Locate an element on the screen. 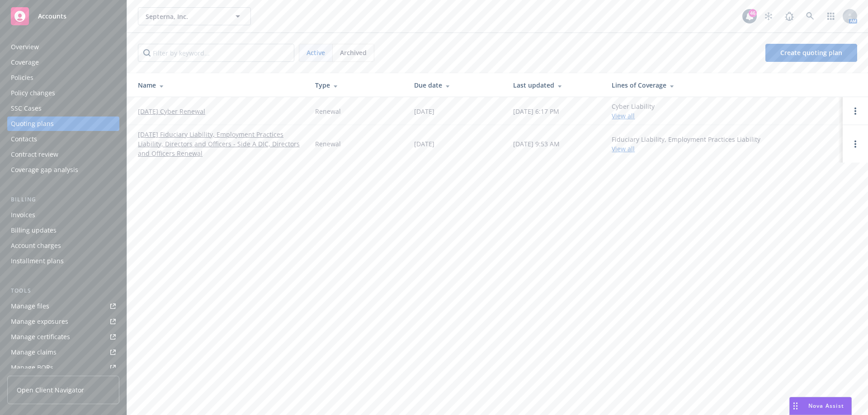 The width and height of the screenshot is (868, 415). div: Drag to move is located at coordinates (795, 406).